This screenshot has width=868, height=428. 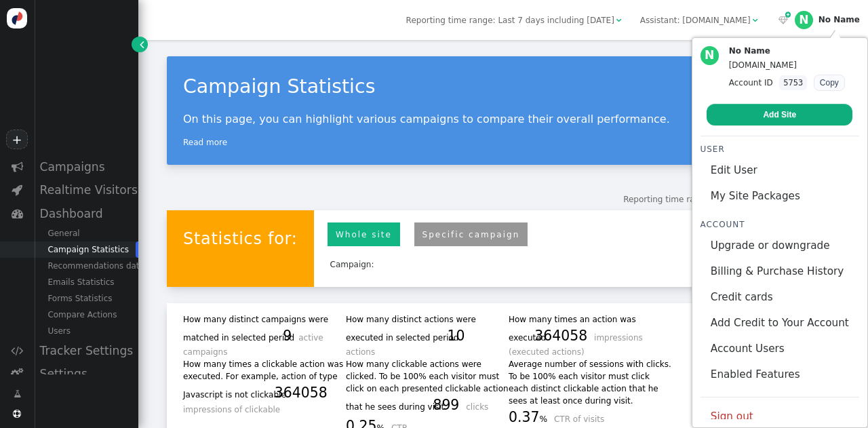 I want to click on a: My Site Packages, so click(x=780, y=196).